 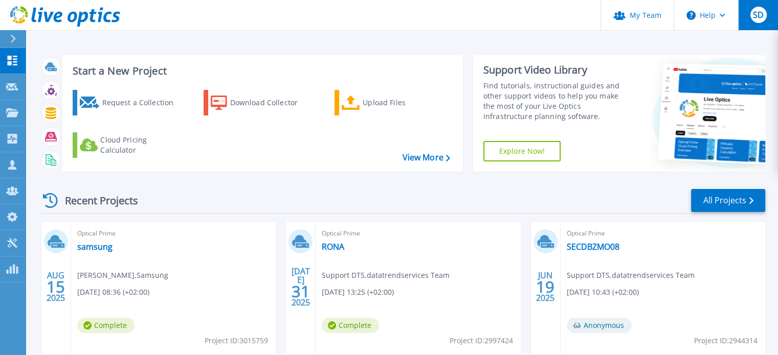 I want to click on div: AUG 2025, so click(x=56, y=287).